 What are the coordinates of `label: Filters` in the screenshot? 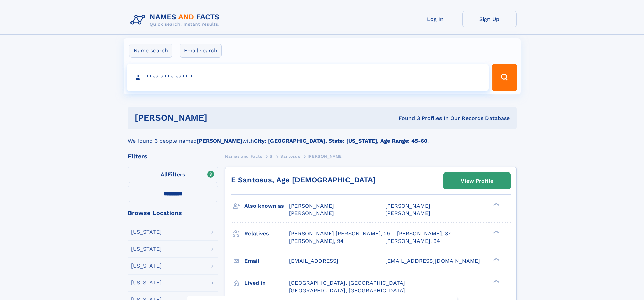 It's located at (173, 175).